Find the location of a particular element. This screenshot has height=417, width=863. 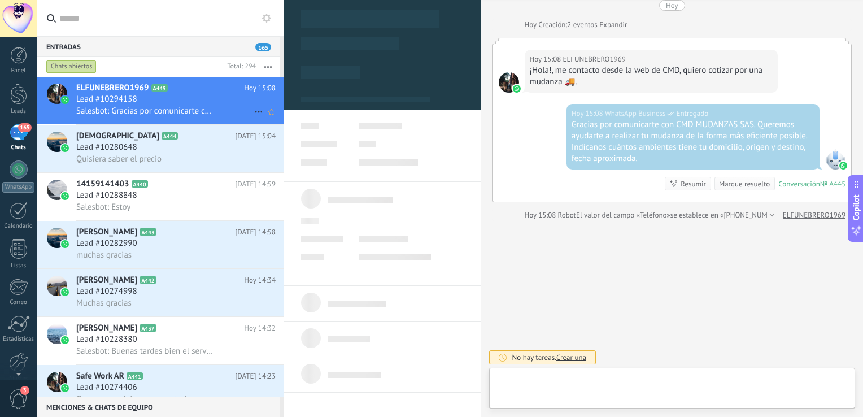

div: Panel is located at coordinates (19, 71).